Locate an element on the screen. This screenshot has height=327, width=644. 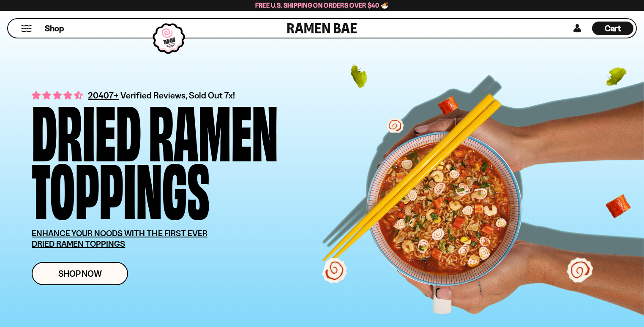
div: Ramen is located at coordinates (214, 129).